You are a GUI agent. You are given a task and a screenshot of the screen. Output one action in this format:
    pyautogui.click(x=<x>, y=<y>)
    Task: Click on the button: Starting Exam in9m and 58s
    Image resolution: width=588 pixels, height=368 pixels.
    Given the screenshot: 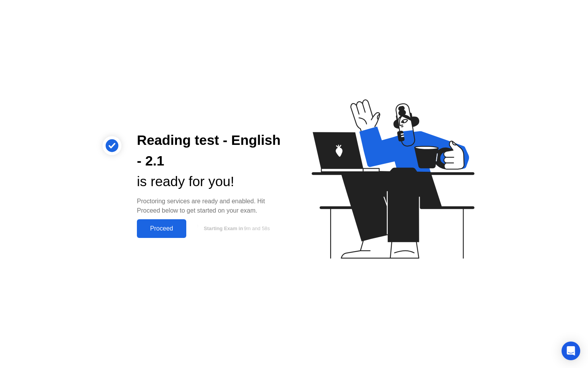 What is the action you would take?
    pyautogui.click(x=236, y=229)
    